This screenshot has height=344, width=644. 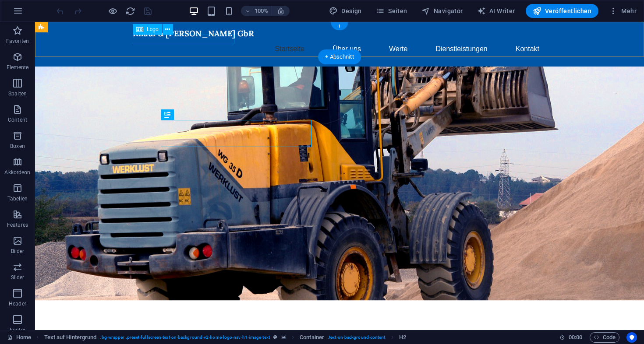 What do you see at coordinates (496, 11) in the screenshot?
I see `button: AI Writer` at bounding box center [496, 11].